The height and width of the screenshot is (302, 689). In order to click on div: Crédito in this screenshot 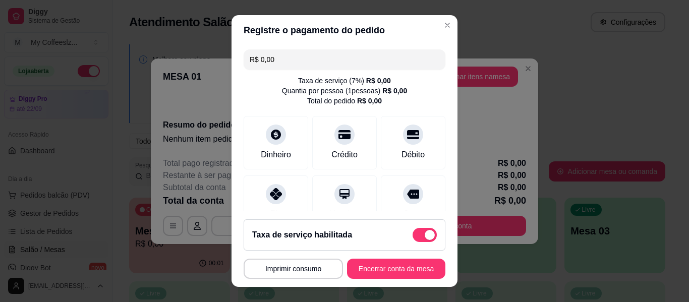, I will do `click(344, 155)`.